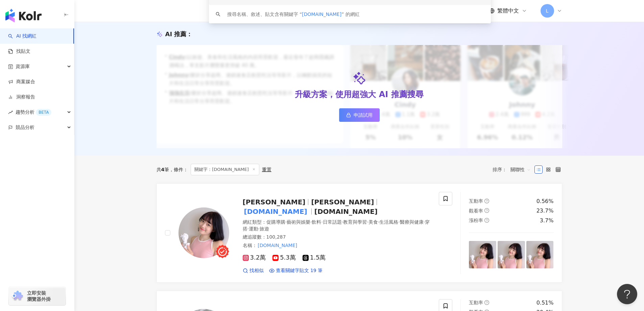 The image size is (644, 311). What do you see at coordinates (406, 11) in the screenshot?
I see `a: 預約線上 Demo` at bounding box center [406, 11].